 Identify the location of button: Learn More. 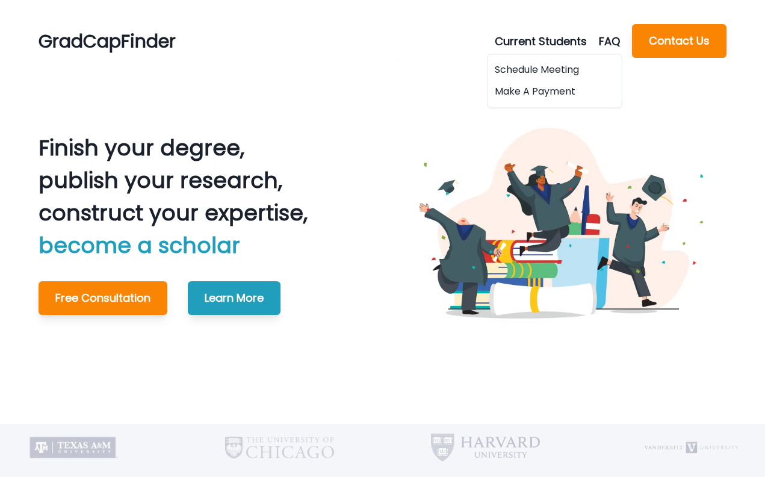
(234, 298).